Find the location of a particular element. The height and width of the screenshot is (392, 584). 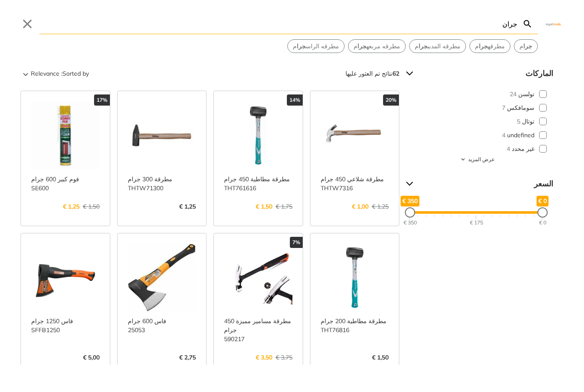

div: 350 € is located at coordinates (410, 222).